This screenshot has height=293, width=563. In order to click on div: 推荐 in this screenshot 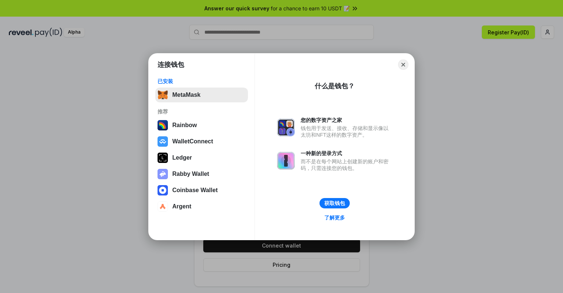, I will do `click(201, 111)`.